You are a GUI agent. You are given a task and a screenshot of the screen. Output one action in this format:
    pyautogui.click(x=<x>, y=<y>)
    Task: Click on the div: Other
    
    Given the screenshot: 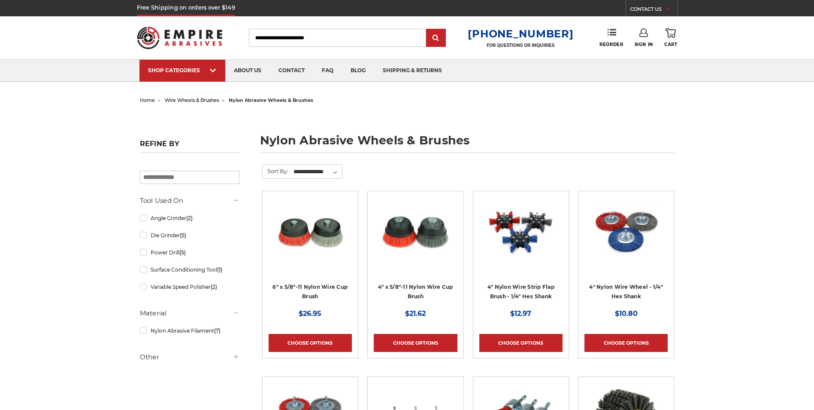 What is the action you would take?
    pyautogui.click(x=190, y=357)
    